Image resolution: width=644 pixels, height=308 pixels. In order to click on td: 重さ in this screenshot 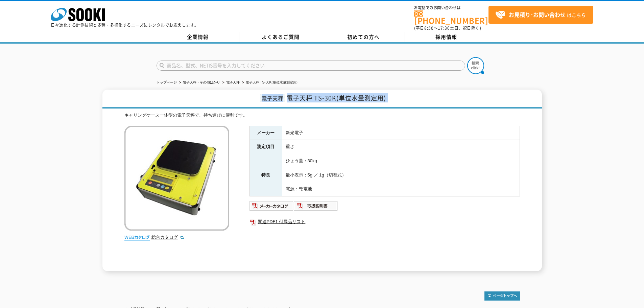, I will do `click(400, 147)`.